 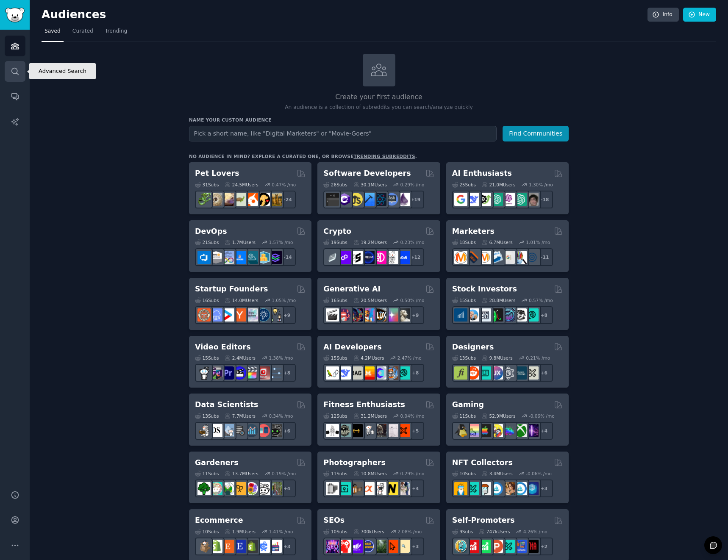 I want to click on h2: Create your first audience, so click(x=379, y=97).